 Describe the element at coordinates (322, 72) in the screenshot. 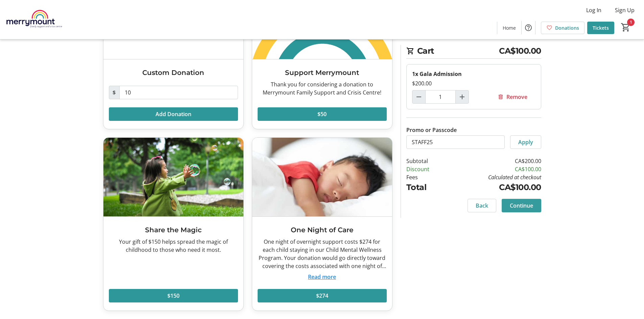

I see `h3: Support Merrymount` at that location.